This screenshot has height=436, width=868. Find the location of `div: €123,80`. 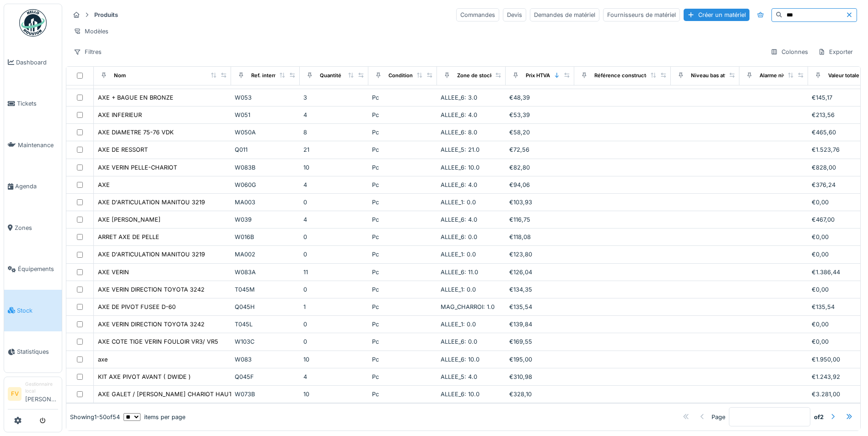

div: €123,80 is located at coordinates (540, 254).